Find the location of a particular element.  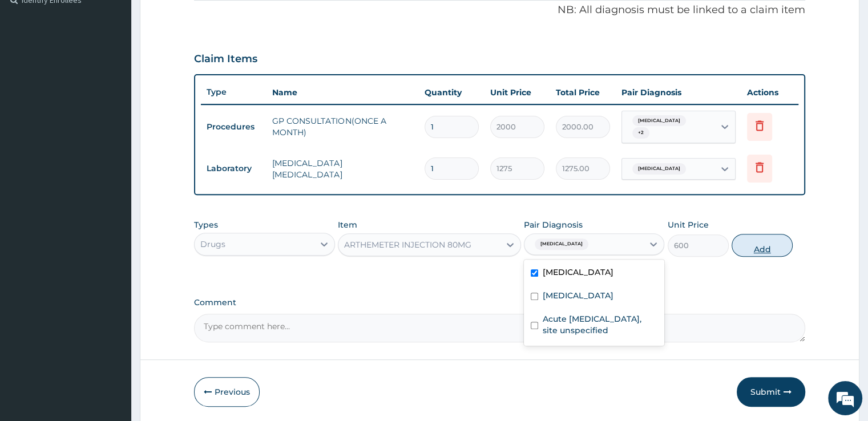

span: We're online! is located at coordinates (112, 191).